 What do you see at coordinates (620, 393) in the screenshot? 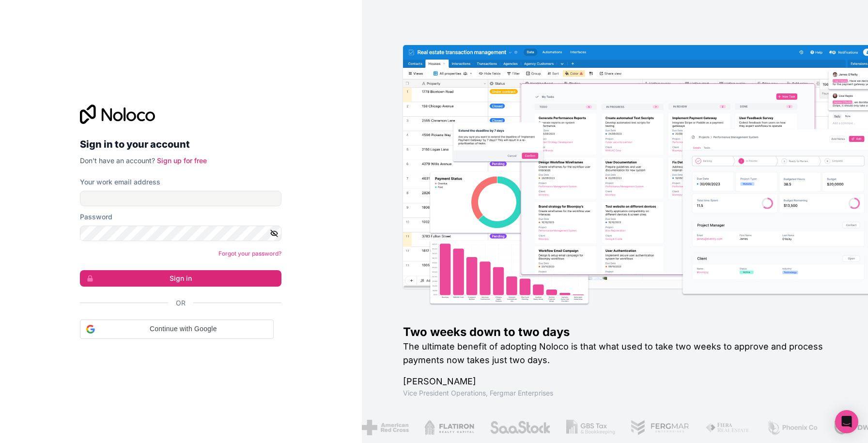
I see `h1: Vice President Operations , Fergmar Enterprises` at bounding box center [620, 393].